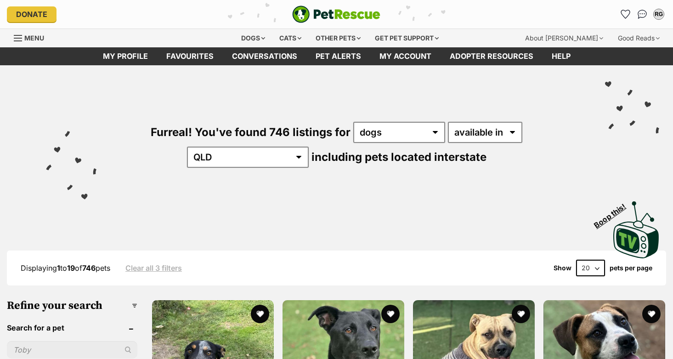 This screenshot has height=359, width=673. I want to click on a: Help, so click(561, 56).